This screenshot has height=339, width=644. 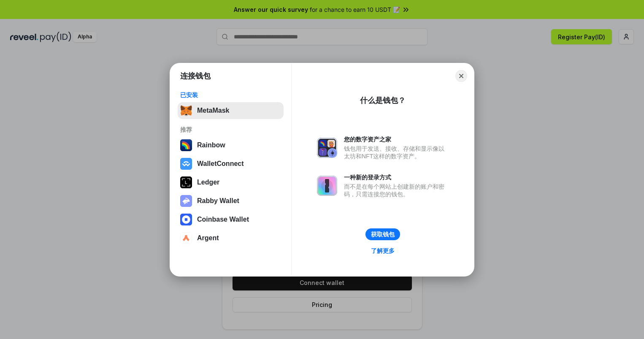 I want to click on div: 已安装, so click(x=230, y=95).